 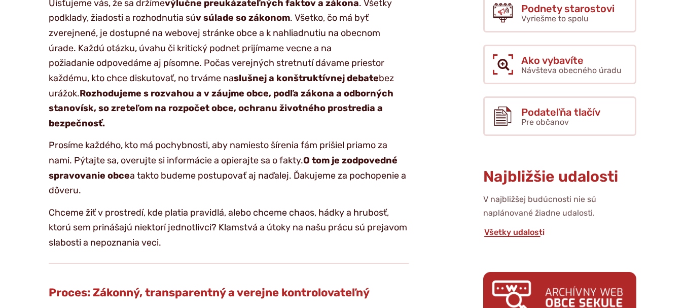 I want to click on strong: Proces: Zákonný, transparentný a verejne kontrolovateľný, so click(x=209, y=292).